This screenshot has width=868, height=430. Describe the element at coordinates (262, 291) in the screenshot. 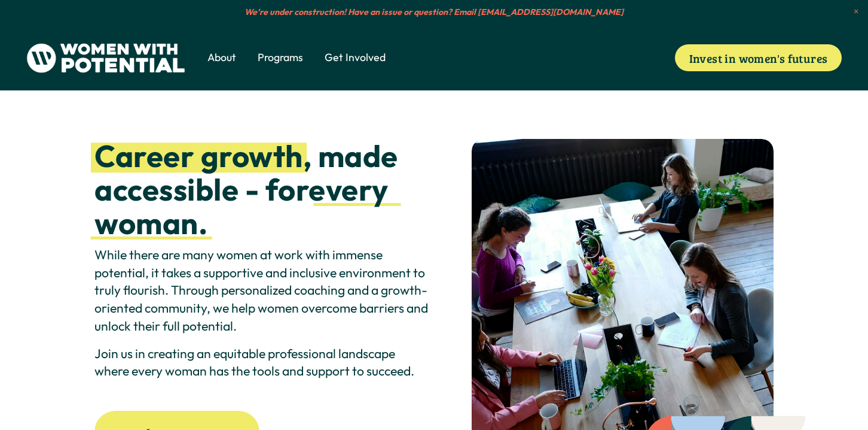

I see `p: While there are many women at work with immense potential, it takes a supportive and inclusive en...` at that location.